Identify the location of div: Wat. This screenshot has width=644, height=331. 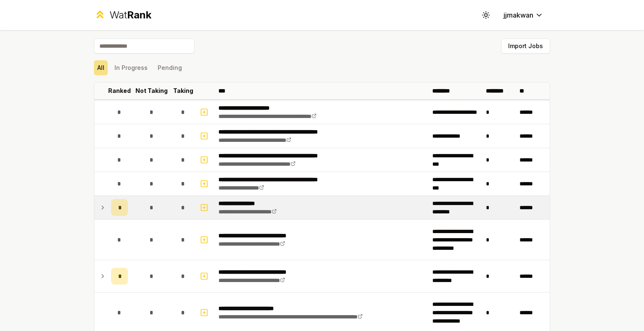
(131, 15).